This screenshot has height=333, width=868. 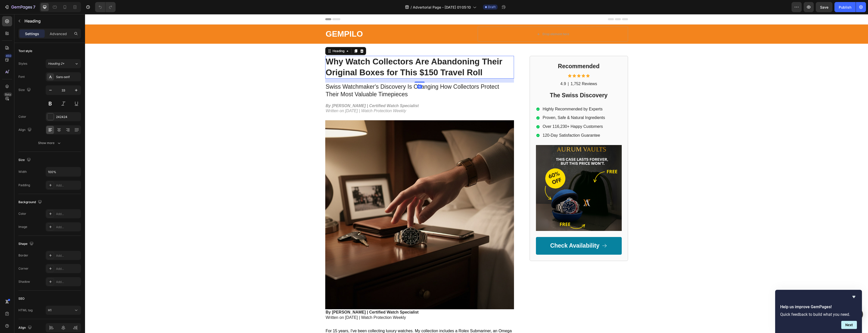 What do you see at coordinates (824, 7) in the screenshot?
I see `button: Save` at bounding box center [824, 7].